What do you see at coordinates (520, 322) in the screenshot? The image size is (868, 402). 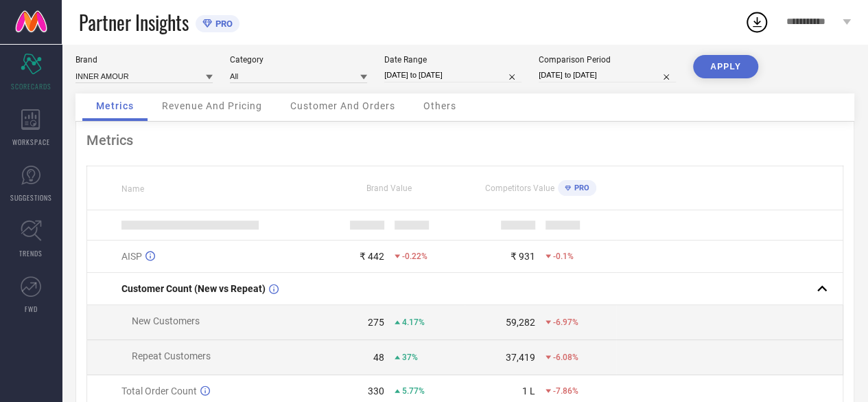 I see `div: 59,282` at bounding box center [520, 322].